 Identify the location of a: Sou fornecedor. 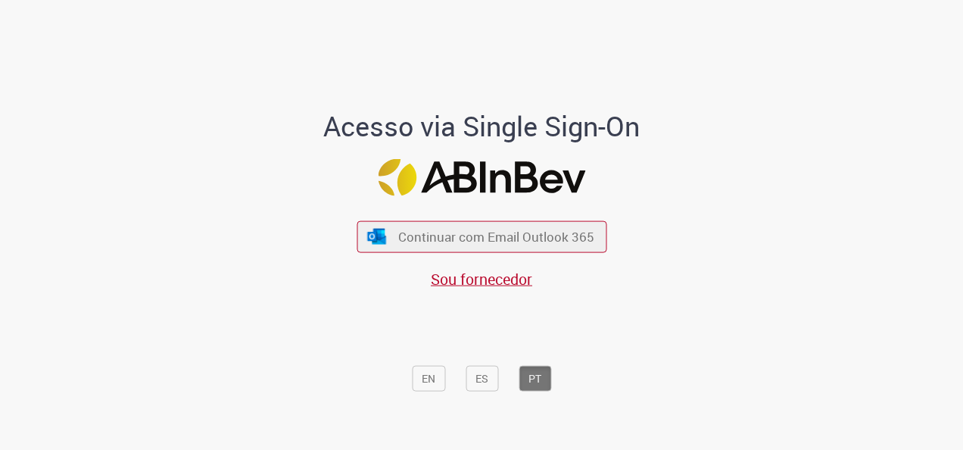
(482, 278).